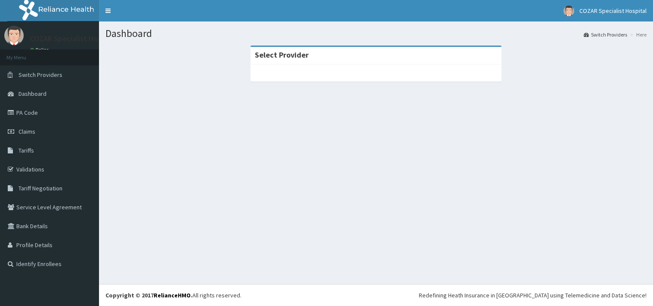  What do you see at coordinates (40, 50) in the screenshot?
I see `a: Online` at bounding box center [40, 50].